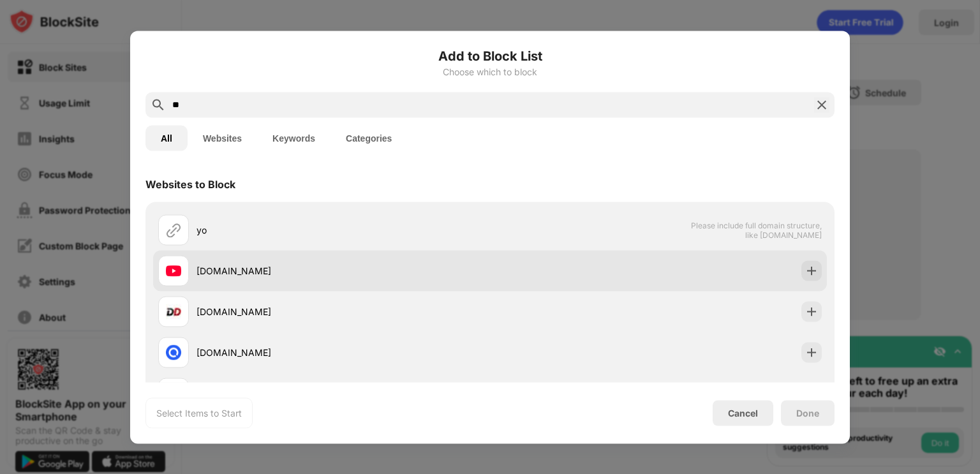 This screenshot has width=980, height=474. I want to click on div: yo, so click(343, 229).